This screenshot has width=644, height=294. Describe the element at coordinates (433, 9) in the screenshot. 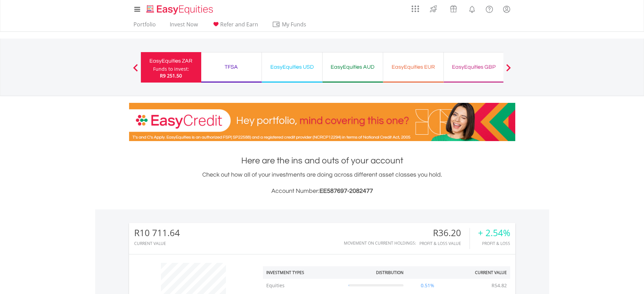

I see `img: thrive-v2.svg` at that location.